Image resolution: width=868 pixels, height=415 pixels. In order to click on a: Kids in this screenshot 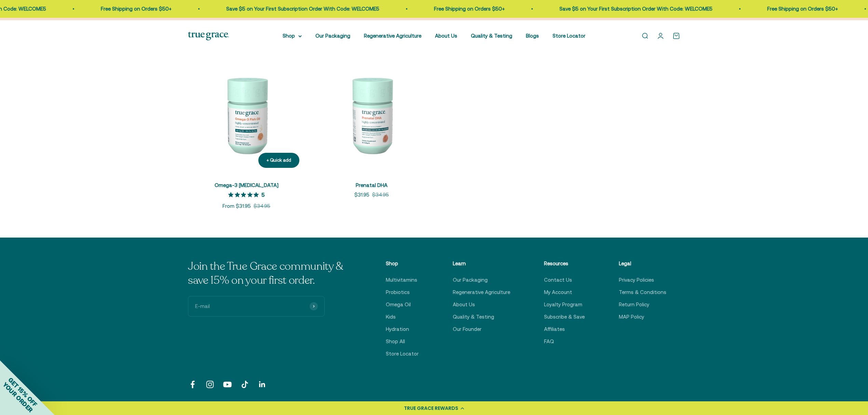, I will do `click(391, 317)`.